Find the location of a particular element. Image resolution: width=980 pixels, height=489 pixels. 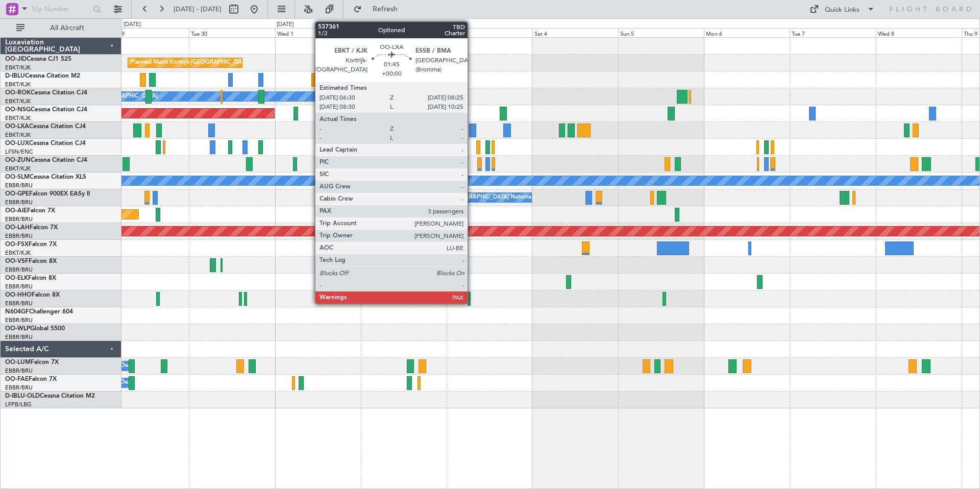

a: D-IBLU-OLDCessna Citation M2 is located at coordinates (50, 396).